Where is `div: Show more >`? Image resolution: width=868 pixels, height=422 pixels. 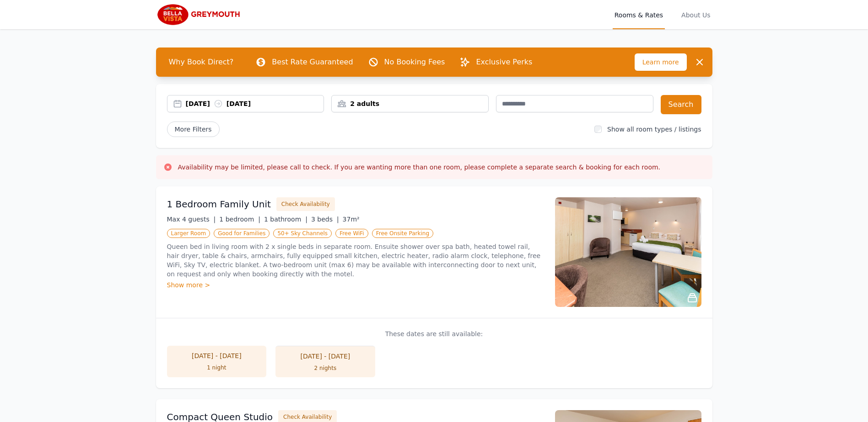 div: Show more > is located at coordinates (356, 285).